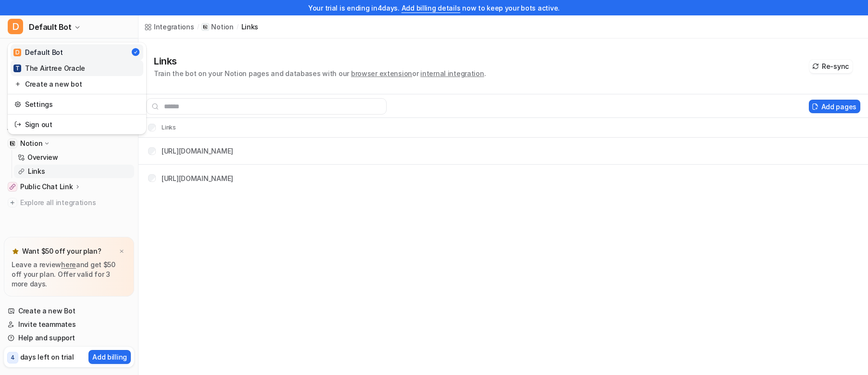 This screenshot has height=375, width=868. I want to click on div: Default Bot, so click(38, 52).